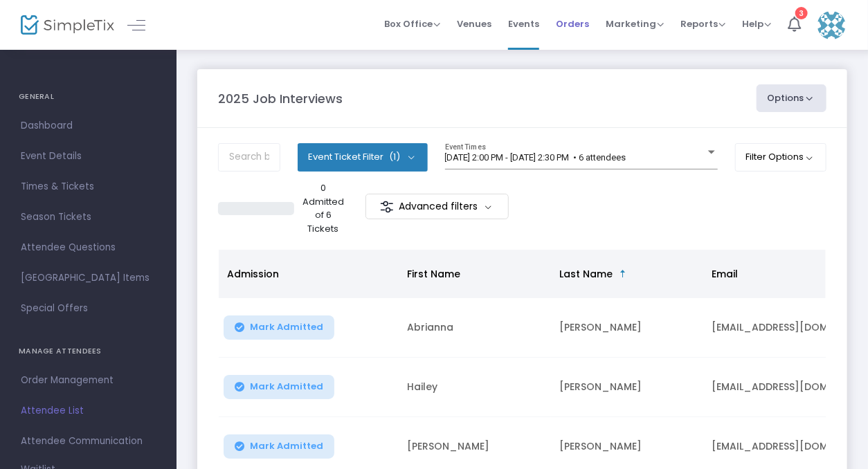 This screenshot has height=469, width=868. Describe the element at coordinates (394, 157) in the screenshot. I see `span: (1)` at that location.